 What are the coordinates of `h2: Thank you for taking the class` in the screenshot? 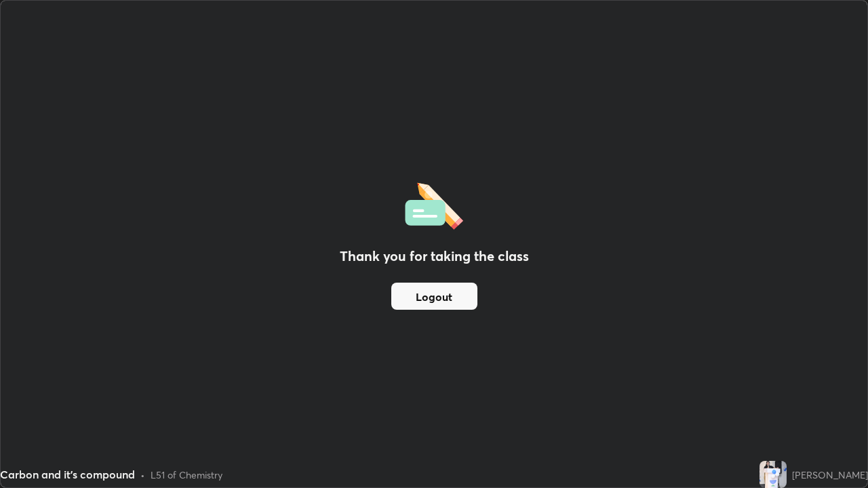 It's located at (434, 256).